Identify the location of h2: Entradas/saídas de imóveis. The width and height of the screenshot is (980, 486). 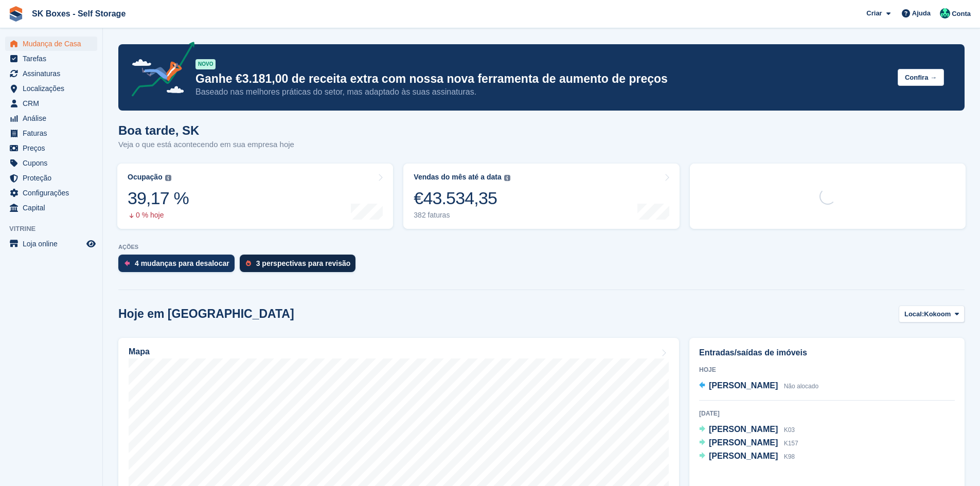
(827, 353).